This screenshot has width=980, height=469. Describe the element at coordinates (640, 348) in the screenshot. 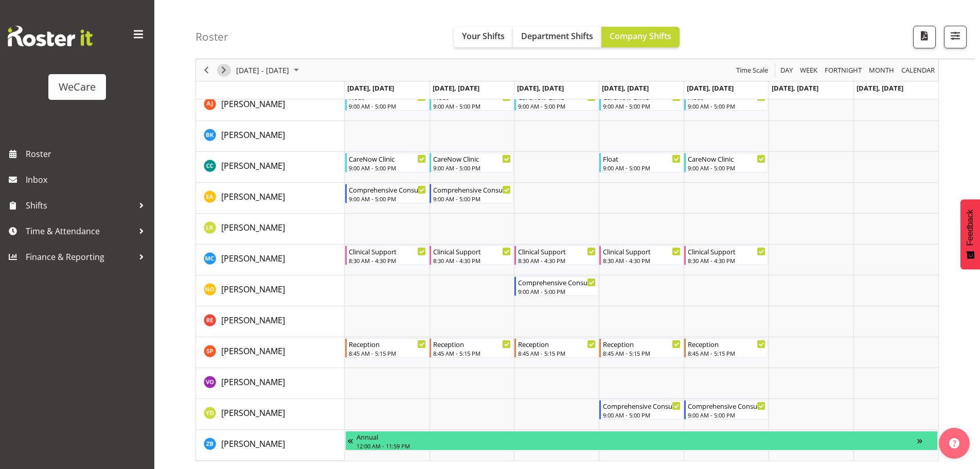

I see `div: Samantha Poultney"s event - Reception Begin From Thursday, September 18, 2025 at 8:45:00 AM GMT+1...` at that location.